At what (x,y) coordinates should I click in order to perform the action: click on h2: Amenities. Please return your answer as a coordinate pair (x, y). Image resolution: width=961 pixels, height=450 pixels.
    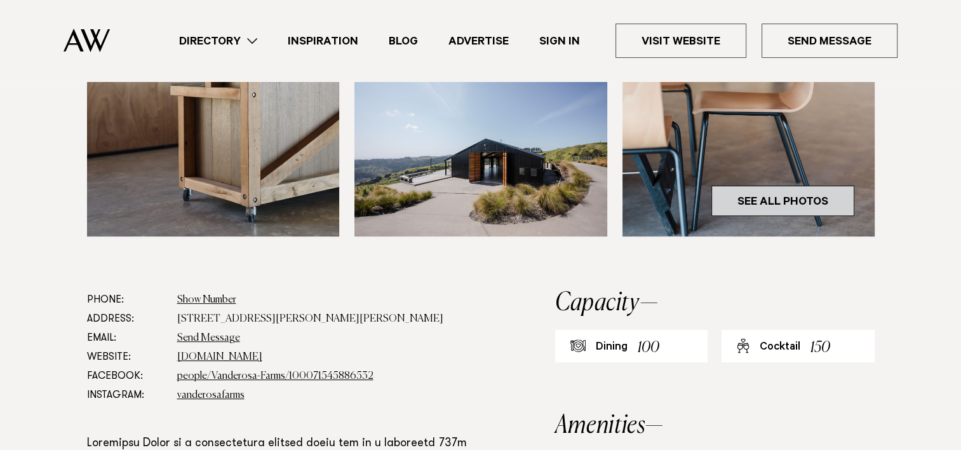
    Looking at the image, I should click on (715, 426).